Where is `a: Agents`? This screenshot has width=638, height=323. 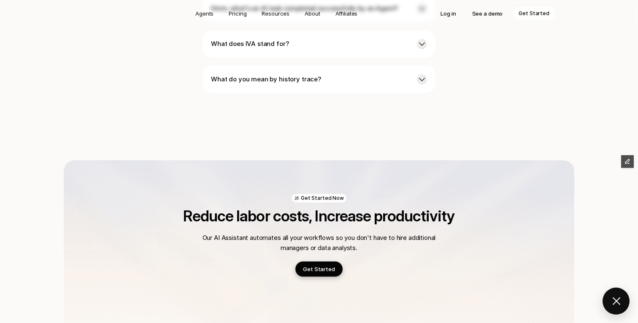 a: Agents is located at coordinates (204, 13).